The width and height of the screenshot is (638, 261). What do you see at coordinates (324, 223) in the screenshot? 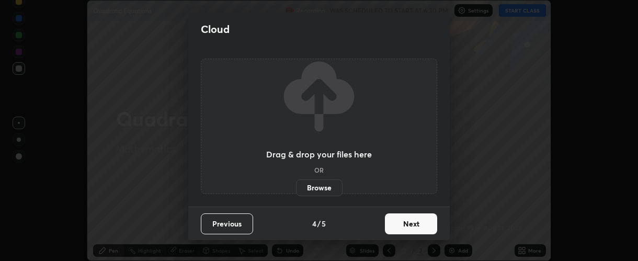
I see `h4: 5` at bounding box center [324, 223].